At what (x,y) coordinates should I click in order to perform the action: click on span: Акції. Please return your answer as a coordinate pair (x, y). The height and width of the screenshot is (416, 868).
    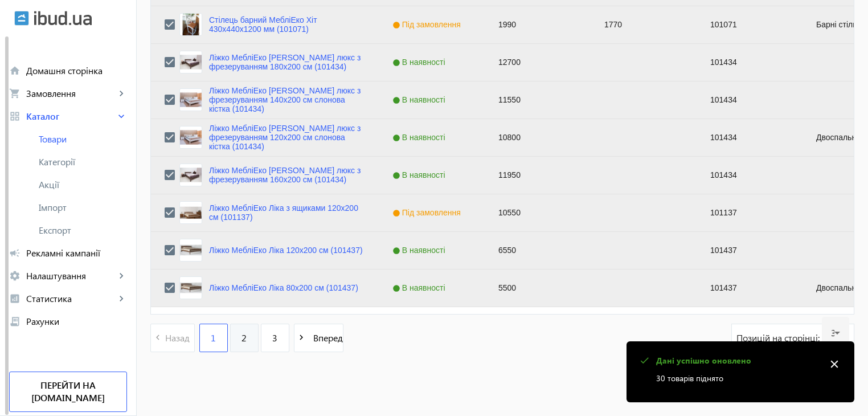
    Looking at the image, I should click on (82, 185).